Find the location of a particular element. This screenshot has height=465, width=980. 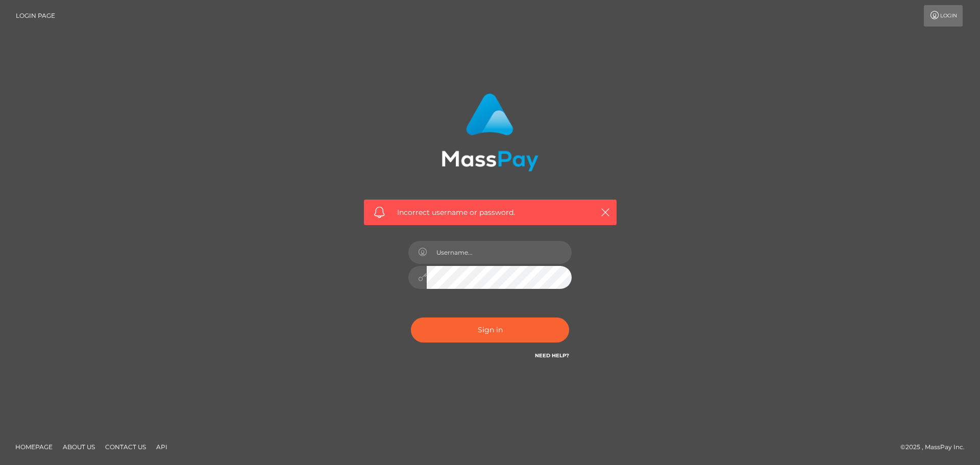

img: MassPay Login is located at coordinates (490, 132).